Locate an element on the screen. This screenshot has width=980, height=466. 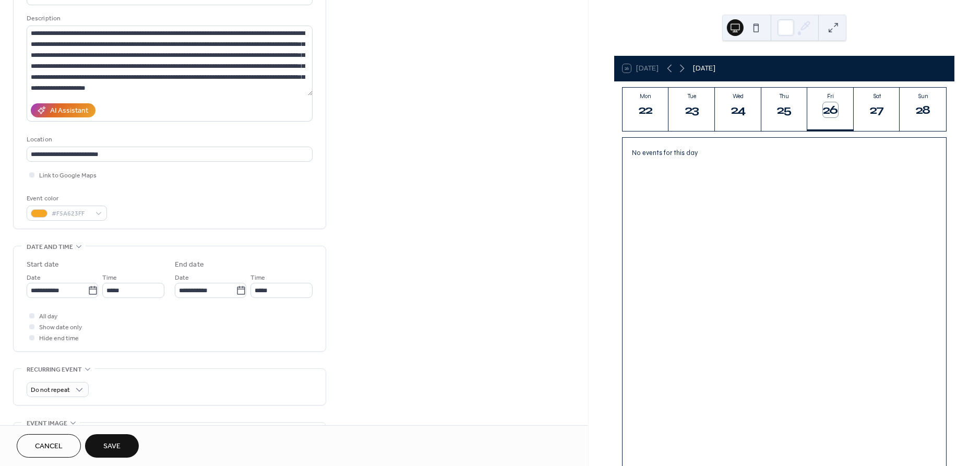
button: Sat27 is located at coordinates (877, 109).